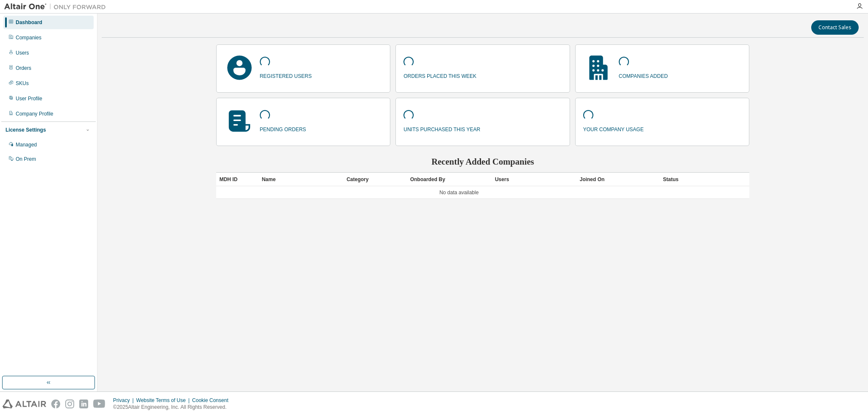  What do you see at coordinates (449, 180) in the screenshot?
I see `div: Onboarded By` at bounding box center [449, 180].